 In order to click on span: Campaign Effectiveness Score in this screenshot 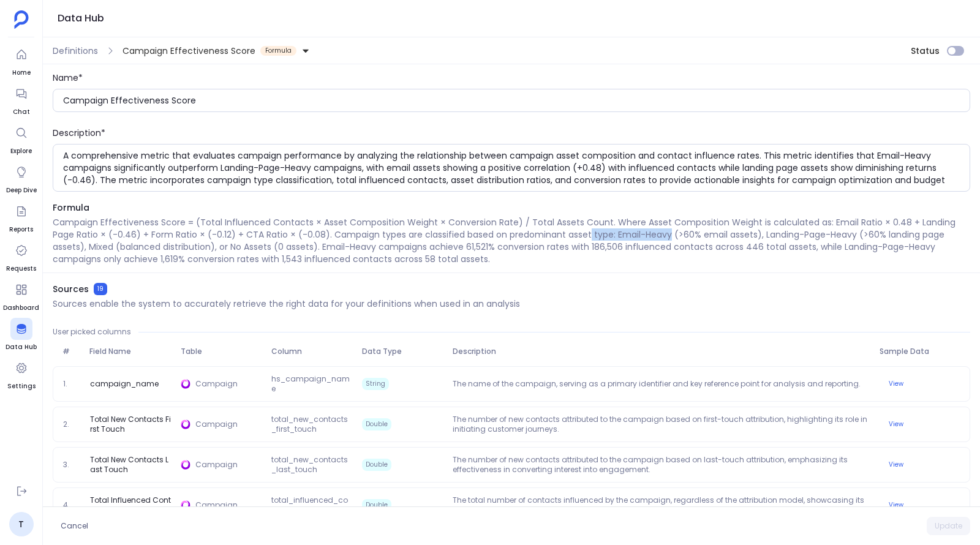, I will do `click(189, 51)`.